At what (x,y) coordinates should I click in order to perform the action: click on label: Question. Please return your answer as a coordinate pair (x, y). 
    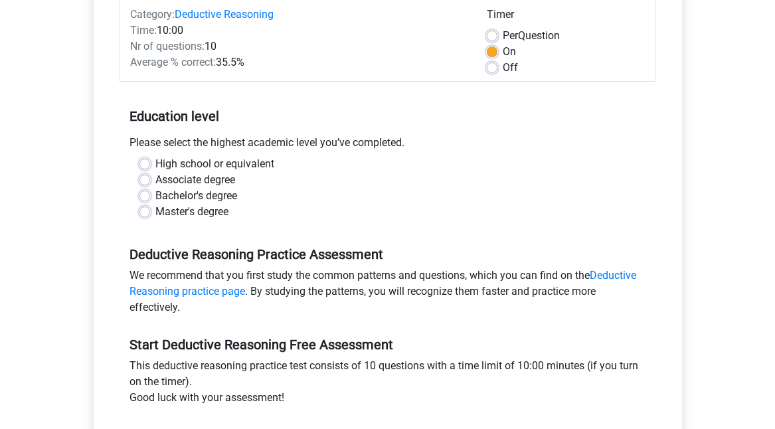
    Looking at the image, I should click on (531, 36).